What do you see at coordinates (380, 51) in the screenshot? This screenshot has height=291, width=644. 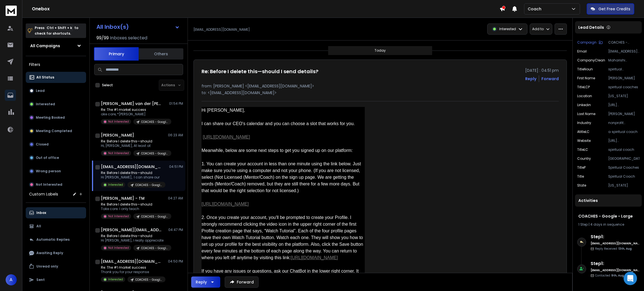 I see `p: Today` at bounding box center [380, 51].